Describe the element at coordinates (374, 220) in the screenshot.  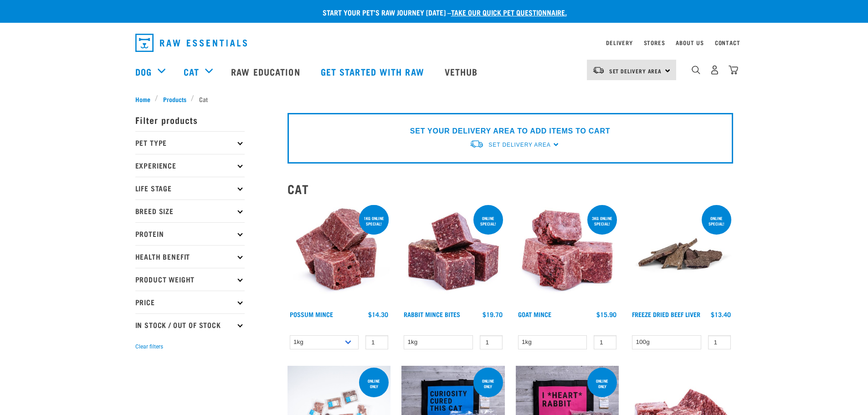
I see `div: 1kg online special!` at that location.